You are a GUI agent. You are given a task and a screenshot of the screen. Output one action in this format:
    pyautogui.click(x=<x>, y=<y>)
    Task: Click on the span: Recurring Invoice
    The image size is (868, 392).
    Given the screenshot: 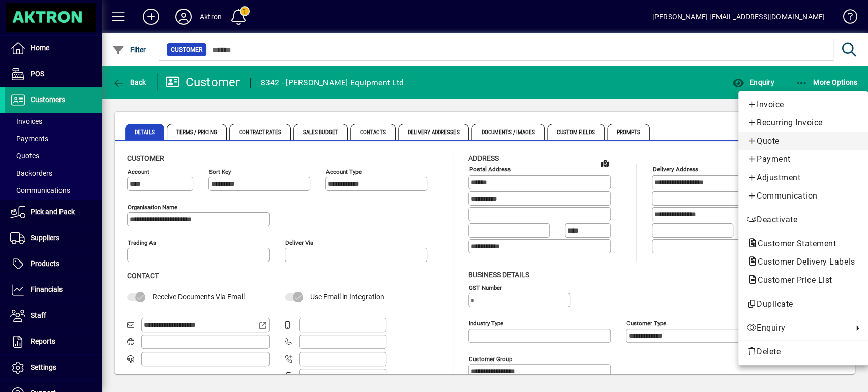 What is the action you would take?
    pyautogui.click(x=803, y=123)
    